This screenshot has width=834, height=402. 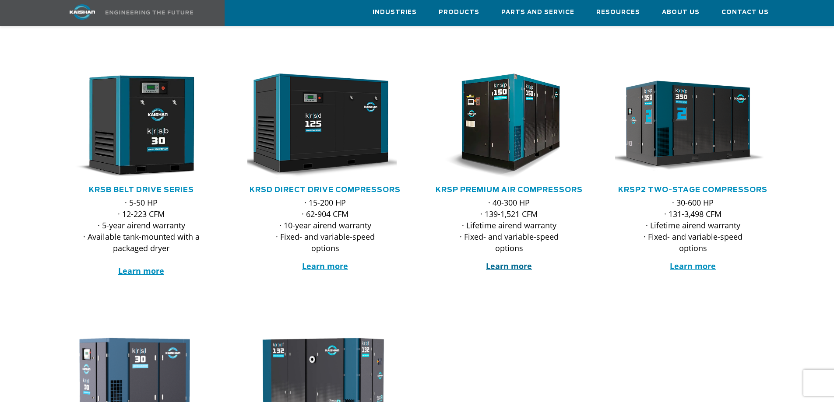 I want to click on p: · 15-200 HP · 62-904 CFM · 10-year airend warranty · Fixed- and variable-speed options, so click(x=325, y=226).